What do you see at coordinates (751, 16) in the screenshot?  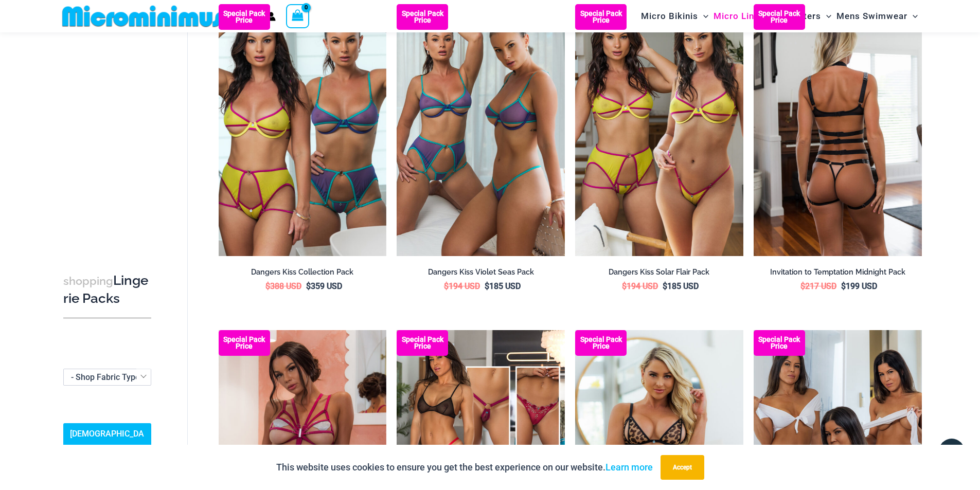 I see `a: Micro LingerieMenu ToggleMenu Toggle` at bounding box center [751, 16].